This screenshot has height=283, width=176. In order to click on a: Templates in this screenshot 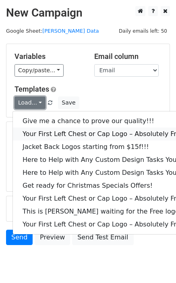, I will do `click(32, 89)`.